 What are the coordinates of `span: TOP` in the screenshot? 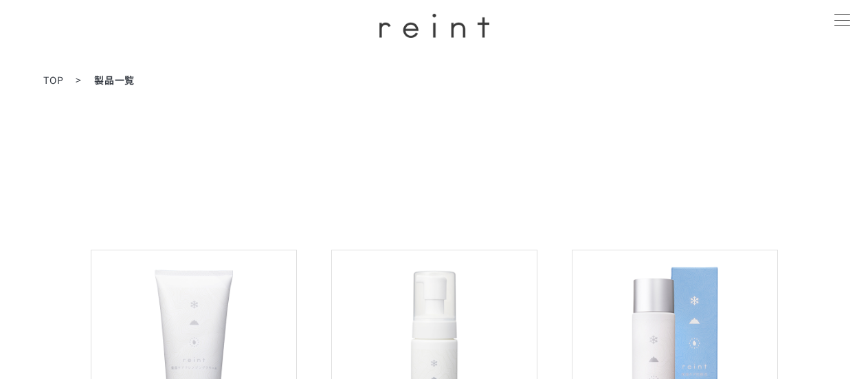 It's located at (53, 80).